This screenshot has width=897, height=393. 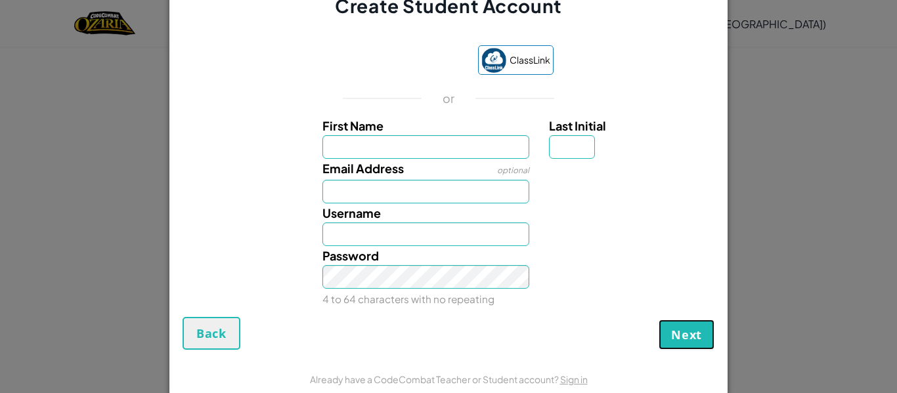 What do you see at coordinates (530, 60) in the screenshot?
I see `span: ClassLink` at bounding box center [530, 60].